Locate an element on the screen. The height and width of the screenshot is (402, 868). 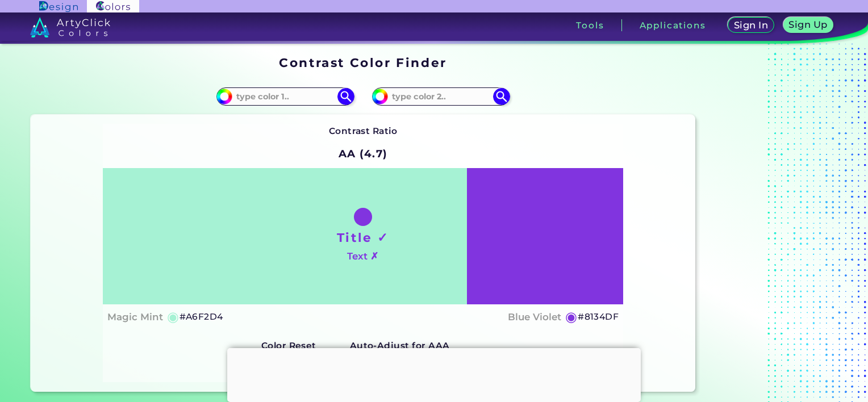
strong: Color Reset is located at coordinates (289, 345).